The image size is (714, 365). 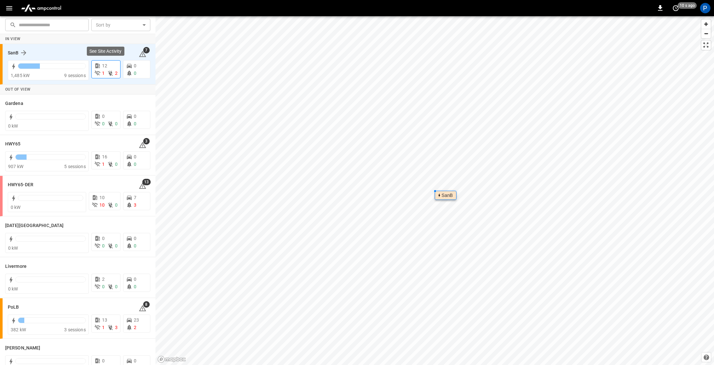 What do you see at coordinates (435, 191) in the screenshot?
I see `canvas: Map` at bounding box center [435, 191].